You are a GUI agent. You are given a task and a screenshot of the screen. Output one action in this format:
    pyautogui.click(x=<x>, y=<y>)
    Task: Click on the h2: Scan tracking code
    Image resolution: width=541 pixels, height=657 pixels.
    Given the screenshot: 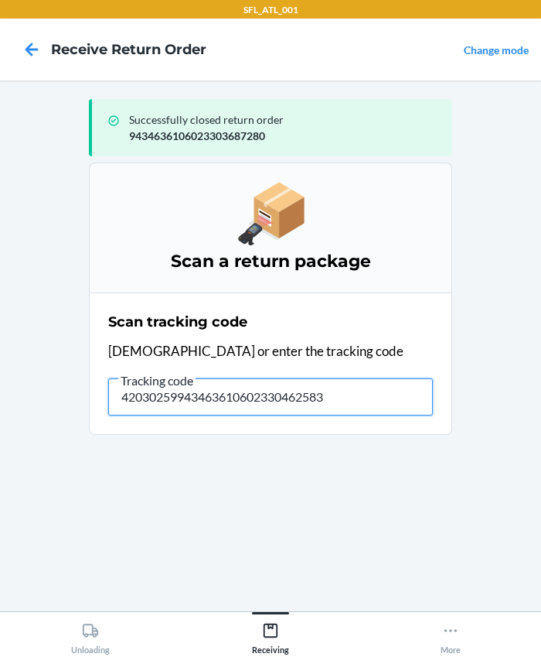 What is the action you would take?
    pyautogui.click(x=178, y=322)
    